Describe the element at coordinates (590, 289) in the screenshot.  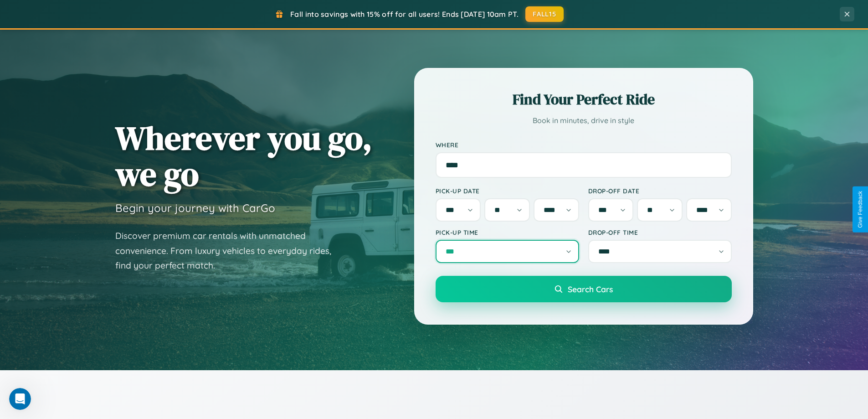
I see `span: Search Cars` at that location.